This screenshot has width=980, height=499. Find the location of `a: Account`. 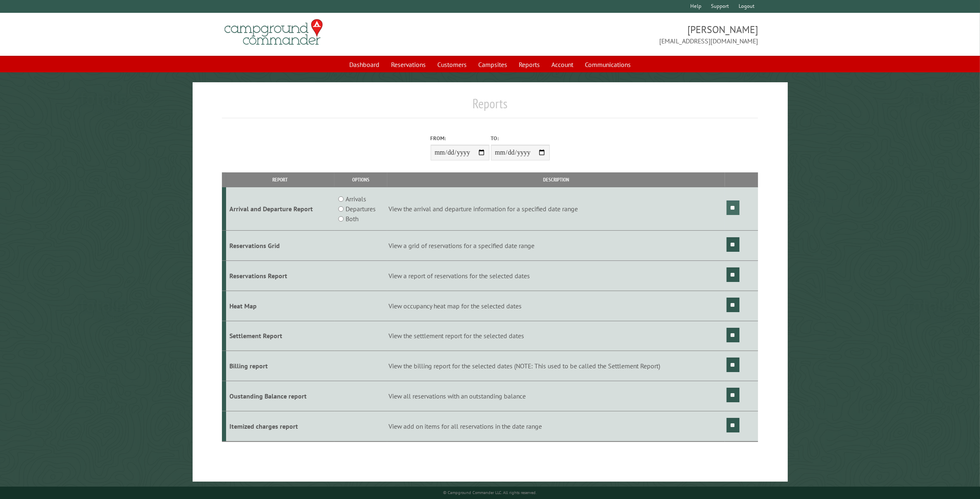

a: Account is located at coordinates (562, 64).